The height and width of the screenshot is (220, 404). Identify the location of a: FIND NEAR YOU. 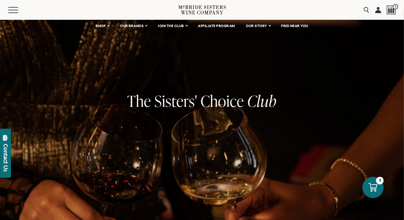
(295, 26).